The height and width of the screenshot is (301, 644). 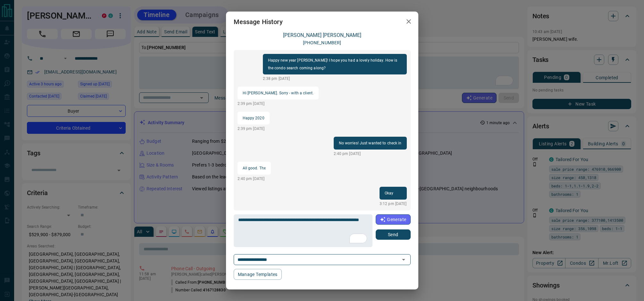 I want to click on button: Open, so click(x=404, y=259).